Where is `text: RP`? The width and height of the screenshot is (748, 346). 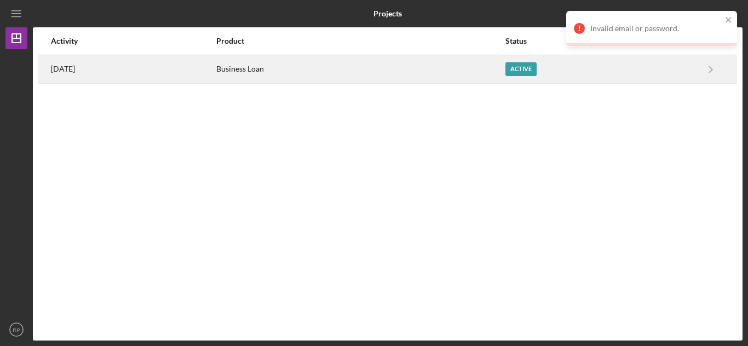 text: RP is located at coordinates (16, 330).